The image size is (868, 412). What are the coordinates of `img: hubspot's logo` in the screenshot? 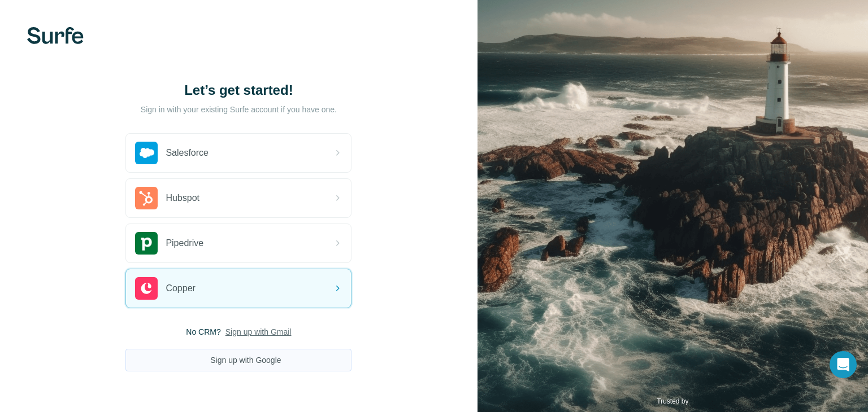 It's located at (146, 198).